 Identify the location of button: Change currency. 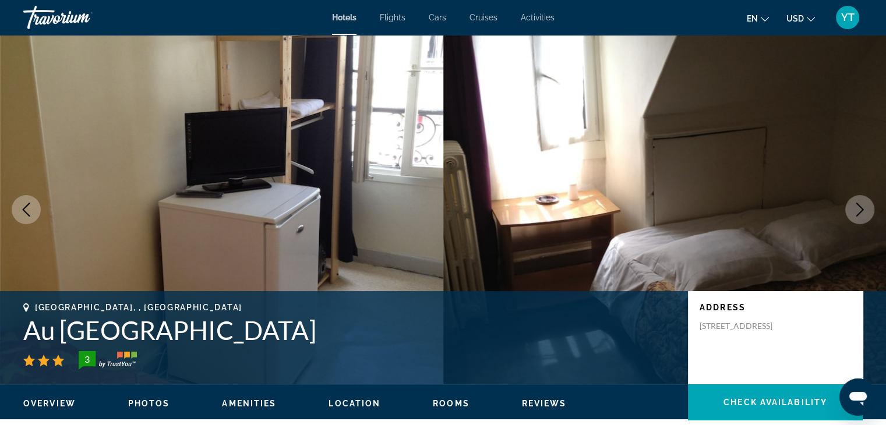
(800, 18).